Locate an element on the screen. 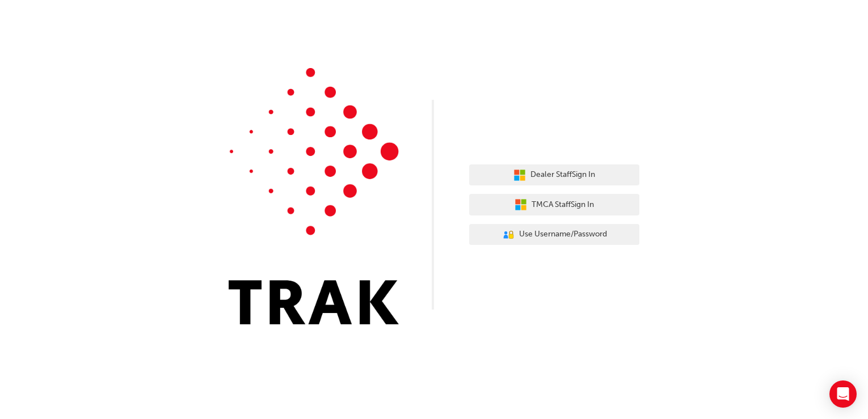  span: Use Username/Password is located at coordinates (563, 234).